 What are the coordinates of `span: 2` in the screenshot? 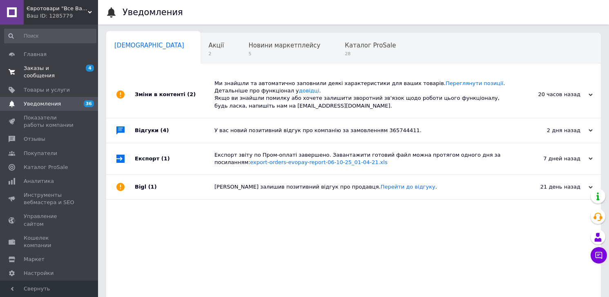 It's located at (217, 54).